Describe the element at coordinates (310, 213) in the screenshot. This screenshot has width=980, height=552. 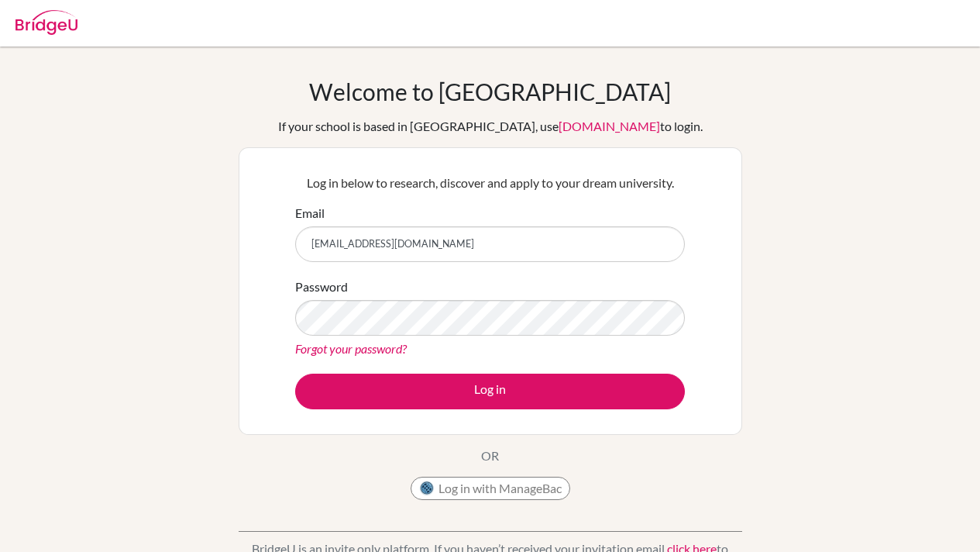
I see `label: Email` at that location.